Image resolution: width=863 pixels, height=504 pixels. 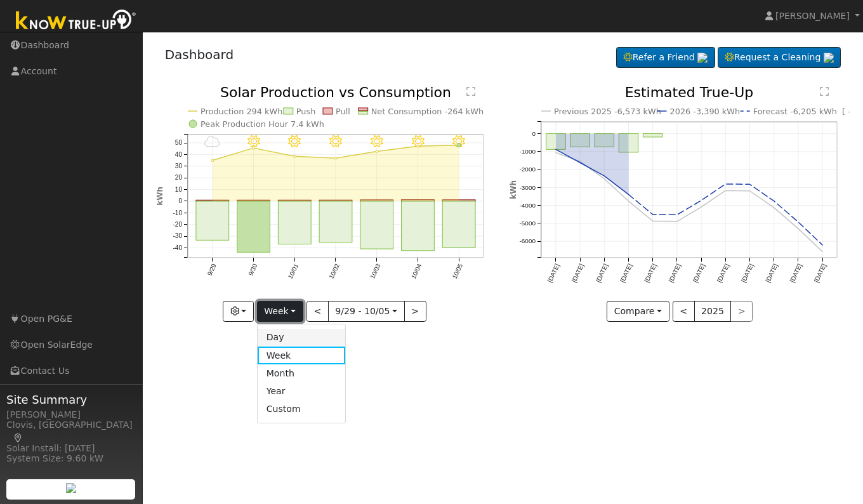 I want to click on text: -5000, so click(x=527, y=223).